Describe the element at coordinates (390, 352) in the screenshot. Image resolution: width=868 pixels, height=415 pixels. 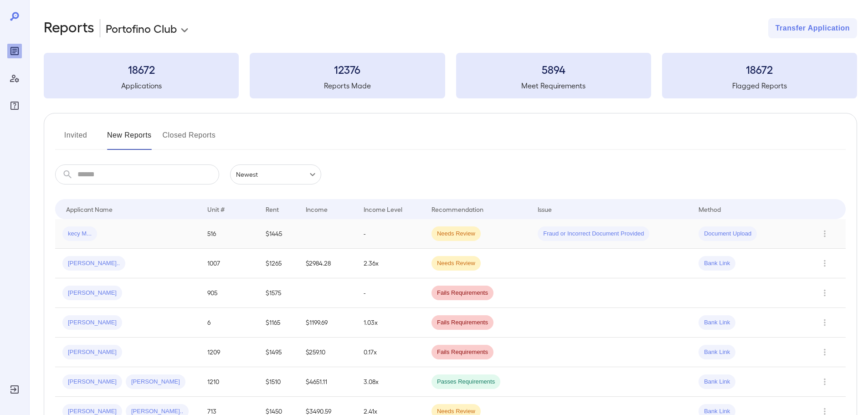
I see `td: 0.17x` at that location.